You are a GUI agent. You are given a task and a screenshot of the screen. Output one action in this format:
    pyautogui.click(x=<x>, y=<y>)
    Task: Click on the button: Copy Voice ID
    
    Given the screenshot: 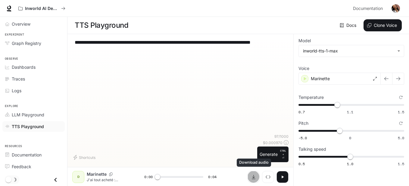 What is the action you would take?
    pyautogui.click(x=111, y=174)
    